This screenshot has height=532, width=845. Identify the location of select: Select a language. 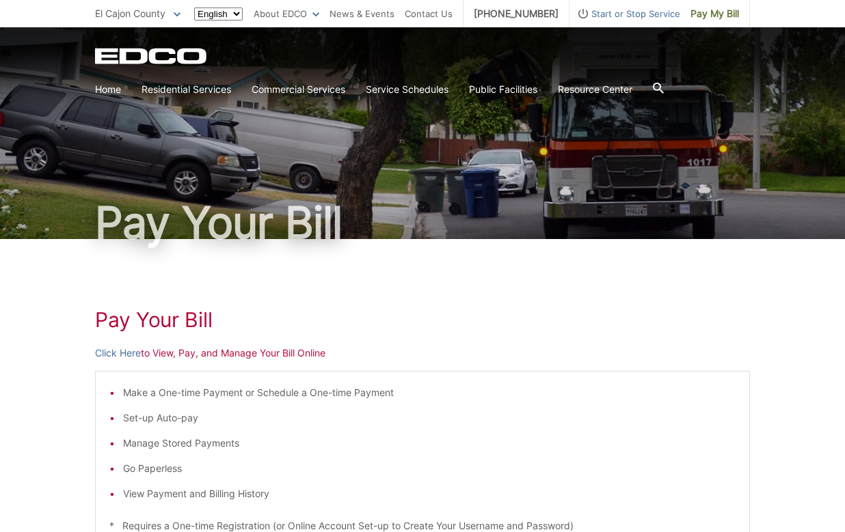
(218, 14).